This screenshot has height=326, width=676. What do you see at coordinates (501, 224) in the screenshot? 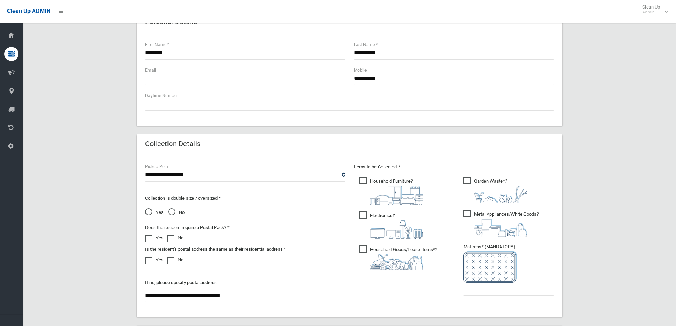
I see `span: Metal Appliances/White Goods` at bounding box center [501, 224].